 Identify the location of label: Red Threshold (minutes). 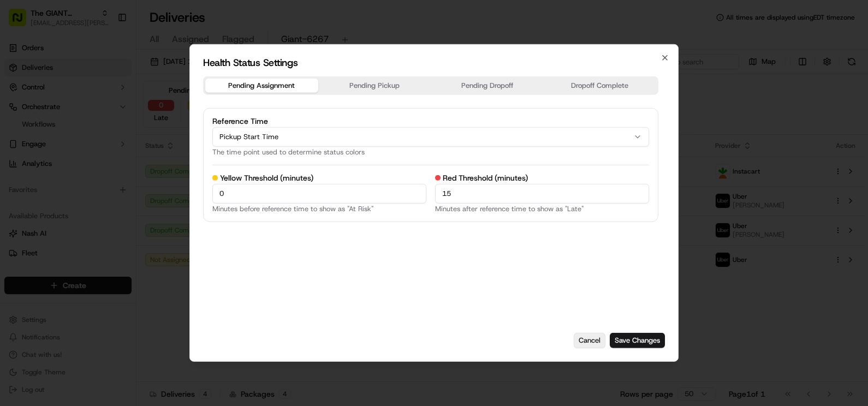
(542, 178).